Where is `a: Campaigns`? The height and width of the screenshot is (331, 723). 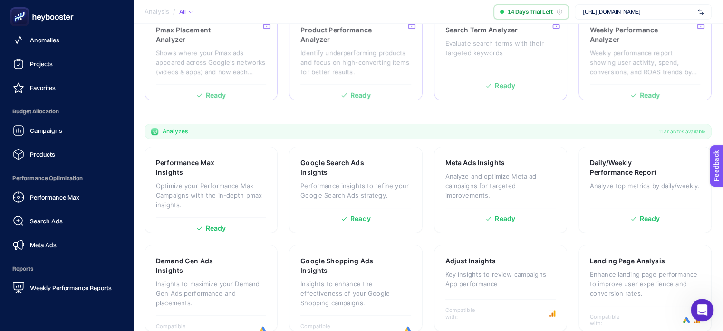
a: Campaigns is located at coordinates (67, 130).